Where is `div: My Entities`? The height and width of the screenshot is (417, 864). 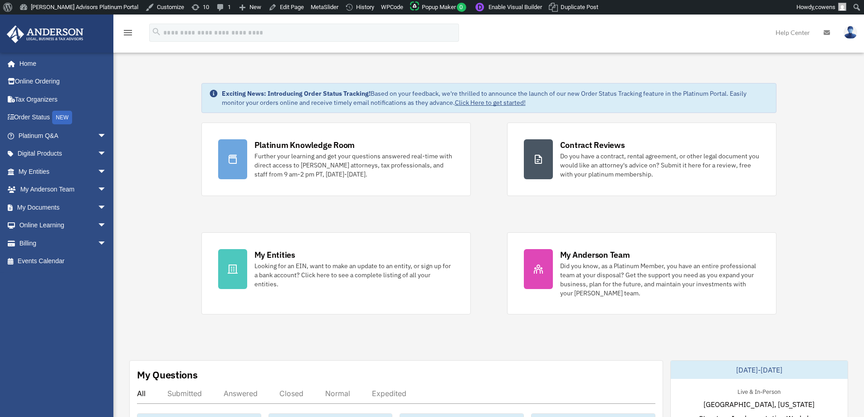 div: My Entities is located at coordinates (275, 254).